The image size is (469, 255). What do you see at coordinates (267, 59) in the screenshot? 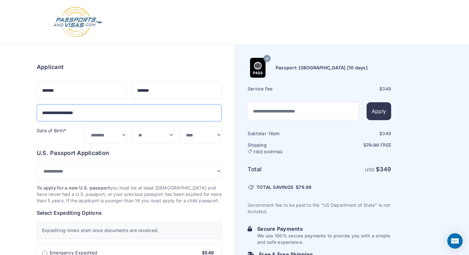
I see `span: 10` at bounding box center [267, 59].